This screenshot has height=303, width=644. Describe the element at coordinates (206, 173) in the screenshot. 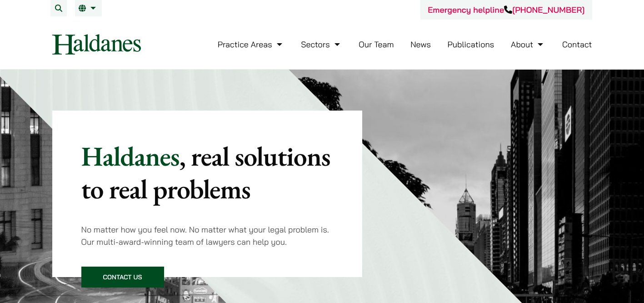

I see `mark: , real solutions to real problems` at that location.